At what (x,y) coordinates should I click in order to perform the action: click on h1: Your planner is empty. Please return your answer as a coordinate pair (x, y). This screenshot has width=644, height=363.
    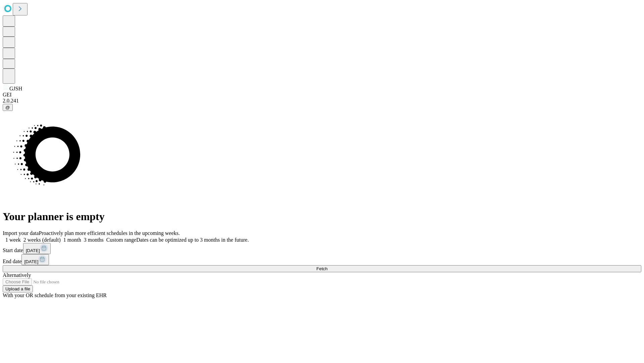
    Looking at the image, I should click on (322, 216).